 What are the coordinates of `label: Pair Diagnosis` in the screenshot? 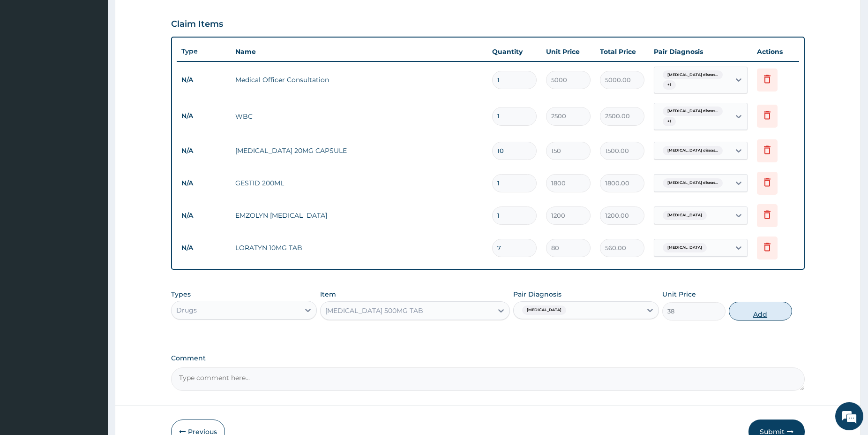 It's located at (537, 294).